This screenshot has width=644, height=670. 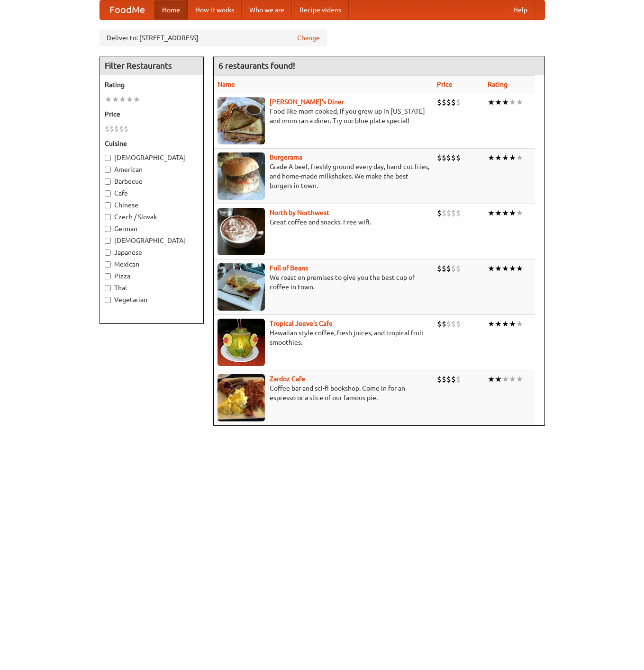 I want to click on label: Barbecue, so click(x=151, y=182).